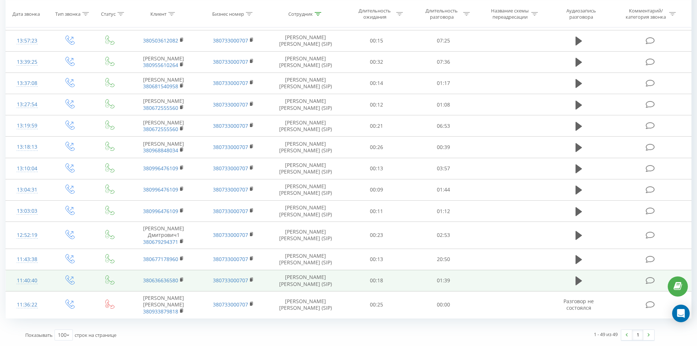  I want to click on td: 07:25, so click(444, 41).